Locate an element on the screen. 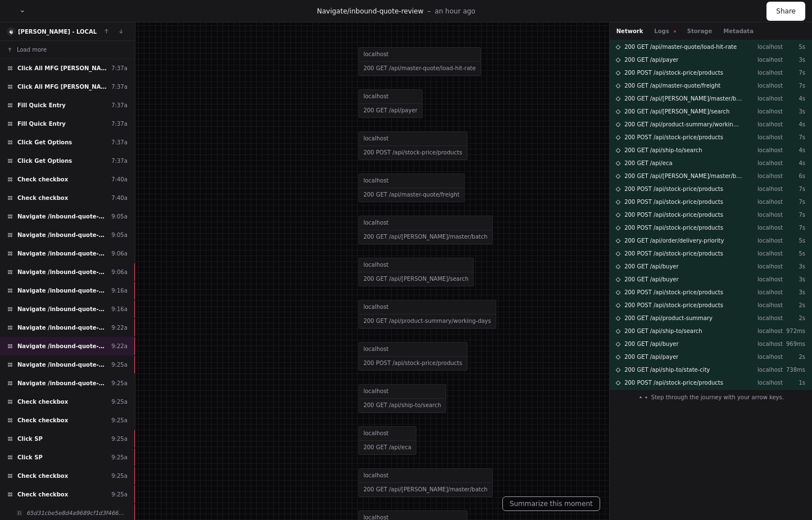  span: Load more is located at coordinates (31, 49).